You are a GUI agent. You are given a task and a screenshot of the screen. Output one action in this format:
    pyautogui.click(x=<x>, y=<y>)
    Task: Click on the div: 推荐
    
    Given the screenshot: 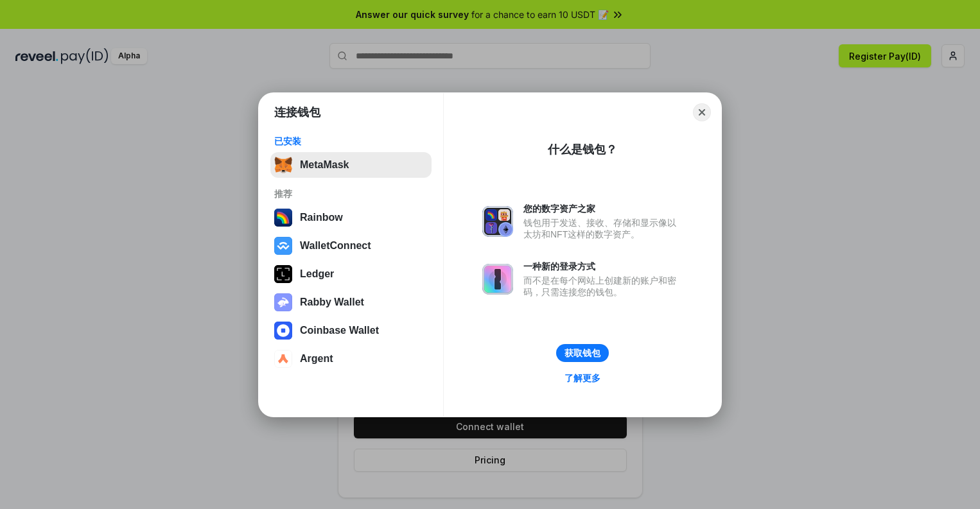 What is the action you would take?
    pyautogui.click(x=351, y=194)
    